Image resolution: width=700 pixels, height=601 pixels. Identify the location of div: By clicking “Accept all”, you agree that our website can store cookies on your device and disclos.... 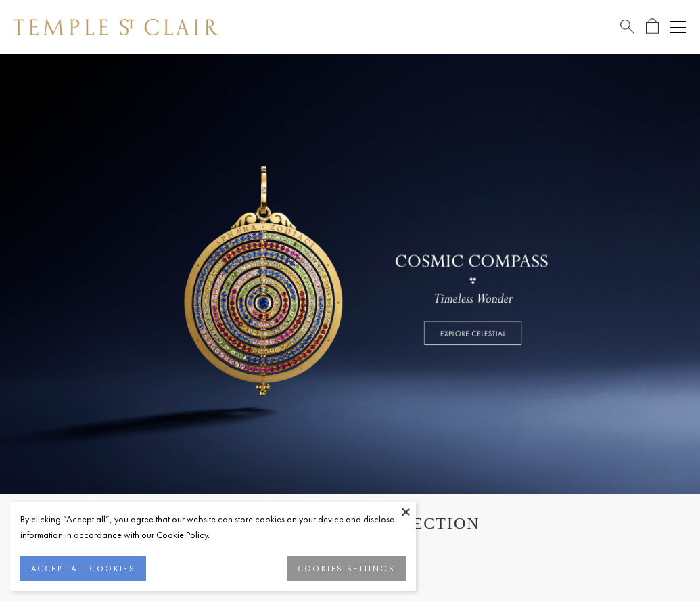
(213, 527).